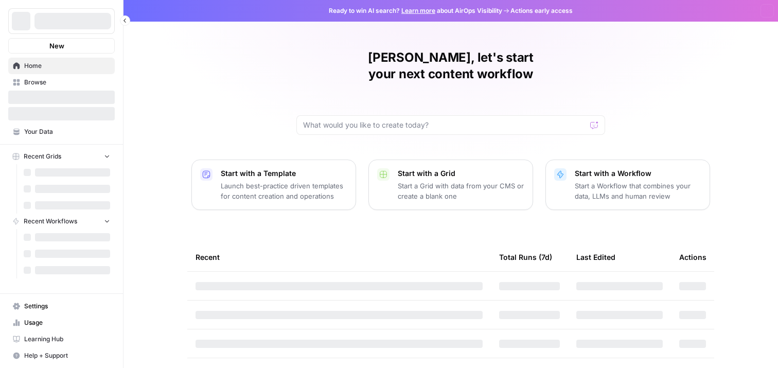 This screenshot has width=778, height=368. I want to click on span: Browse, so click(67, 82).